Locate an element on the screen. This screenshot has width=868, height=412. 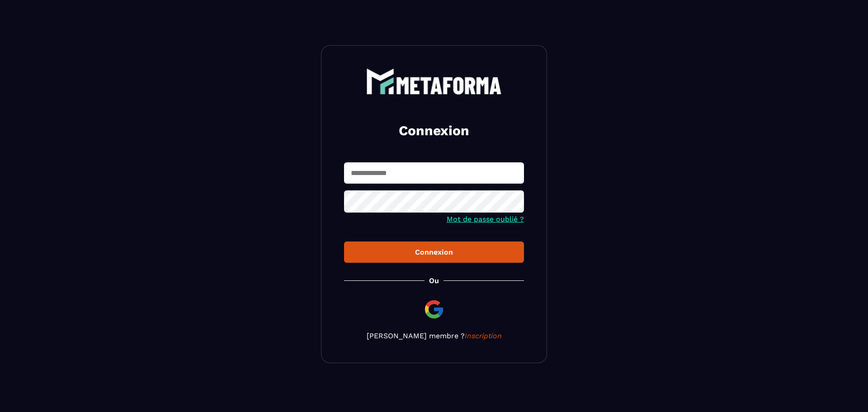
img: logo is located at coordinates (434, 81).